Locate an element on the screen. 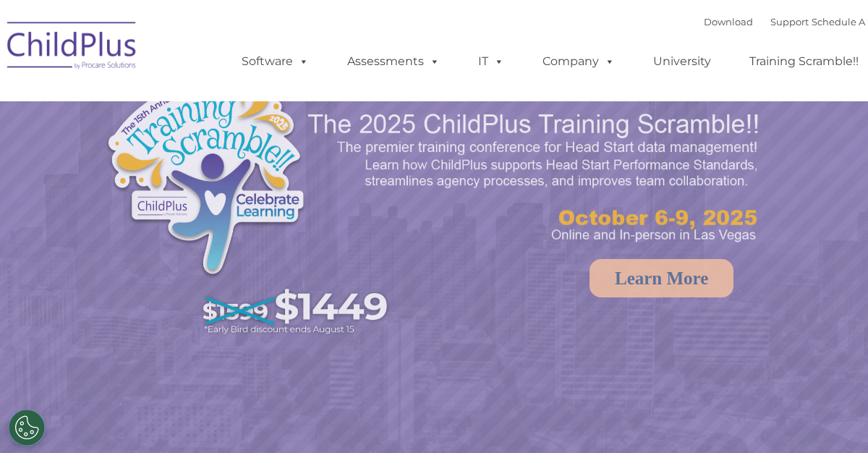 Image resolution: width=868 pixels, height=453 pixels. a: Assessments is located at coordinates (393, 62).